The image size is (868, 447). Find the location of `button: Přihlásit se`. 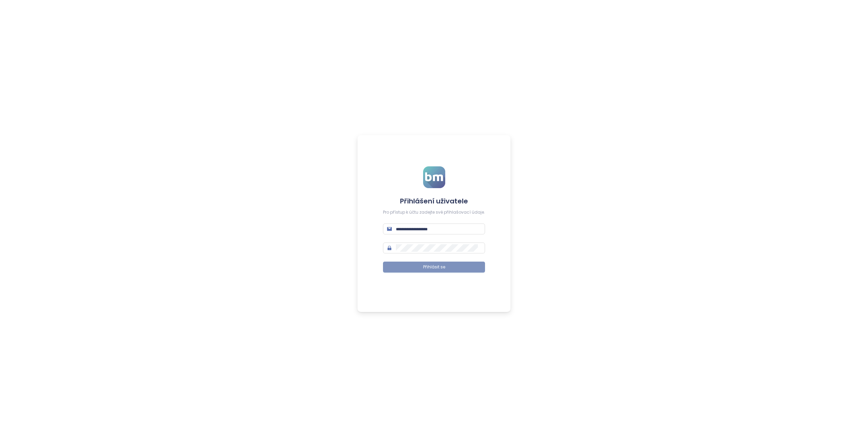

button: Přihlásit se is located at coordinates (434, 267).